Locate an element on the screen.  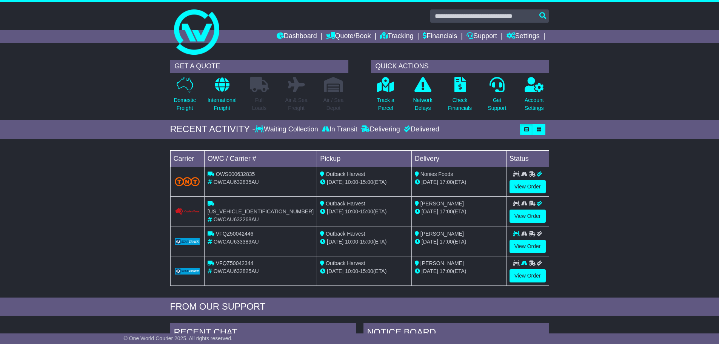
p: Air & Sea Freight is located at coordinates (296, 104).